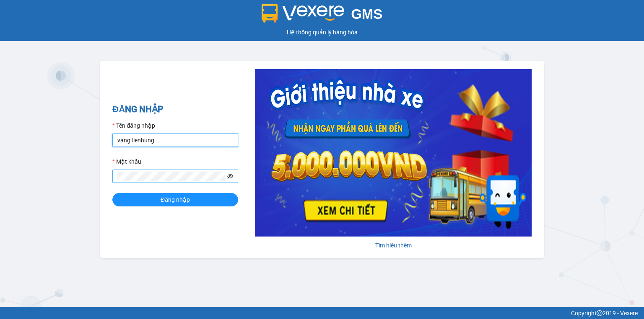 The height and width of the screenshot is (319, 644). I want to click on label: Mật khẩu, so click(127, 162).